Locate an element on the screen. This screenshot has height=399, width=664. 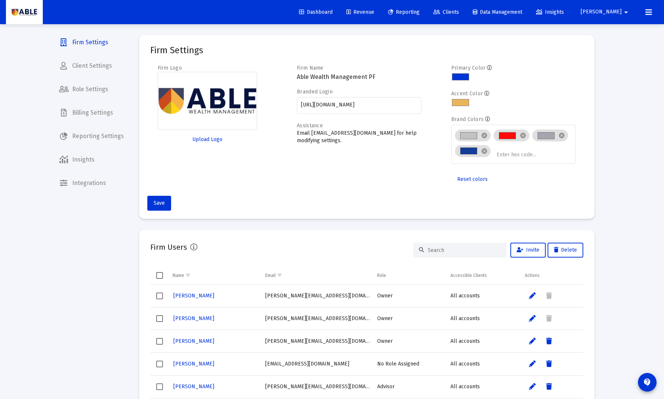
input: Enter hex code... is located at coordinates (524, 155).